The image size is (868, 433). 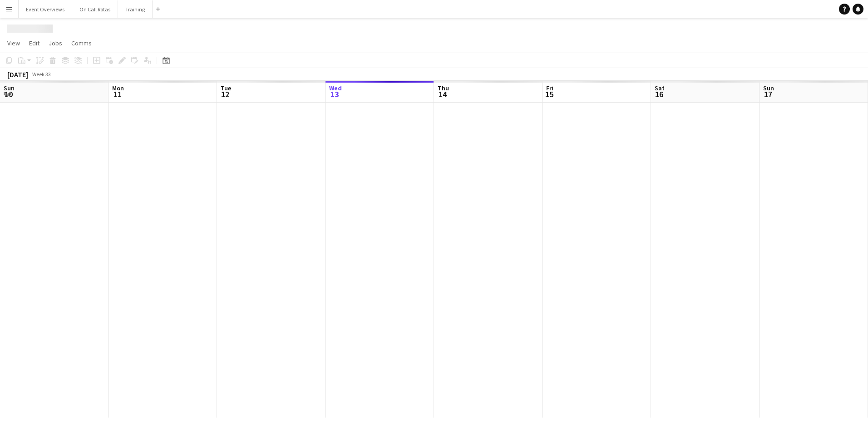 I want to click on span: 11, so click(x=117, y=94).